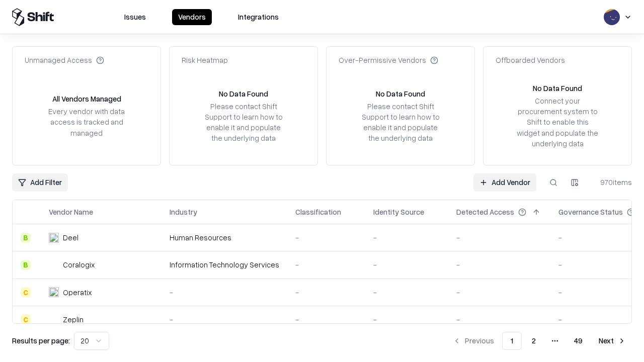 The image size is (644, 362). I want to click on div: Industry, so click(184, 212).